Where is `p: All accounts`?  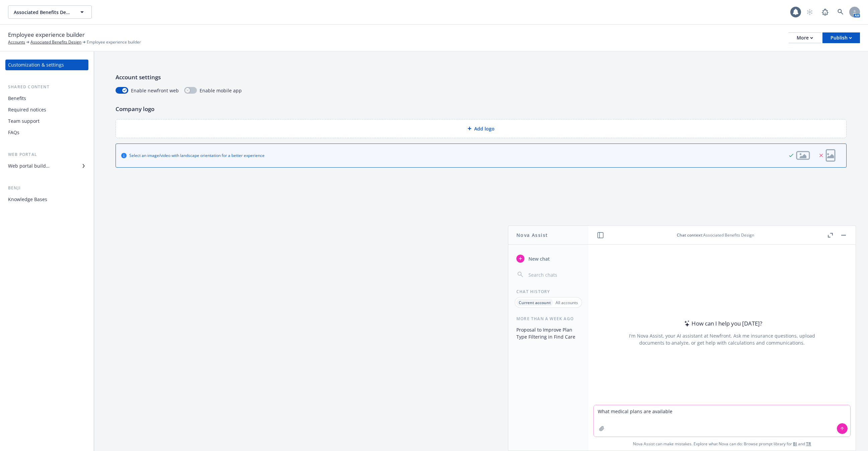 p: All accounts is located at coordinates (566, 303).